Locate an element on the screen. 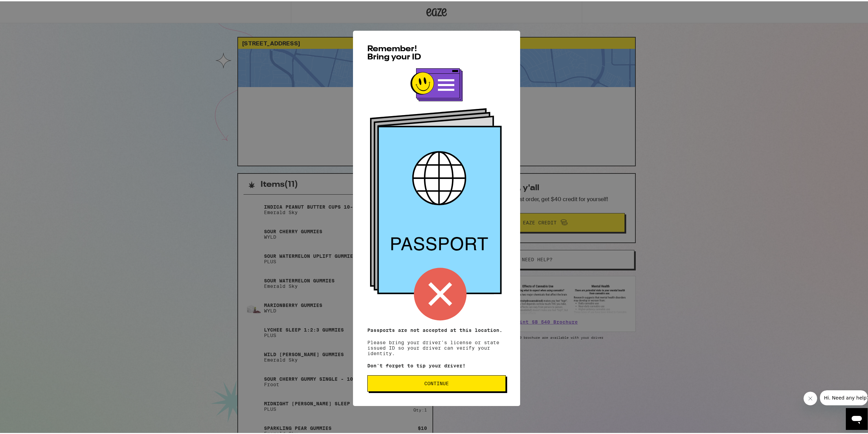 This screenshot has height=434, width=868. span: Remember! Bring your ID is located at coordinates (395, 52).